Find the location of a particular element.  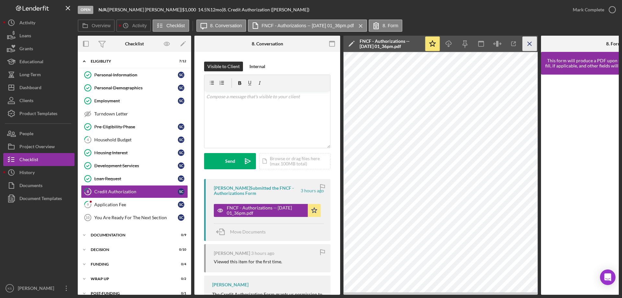

a: Document Templates is located at coordinates (39, 198).